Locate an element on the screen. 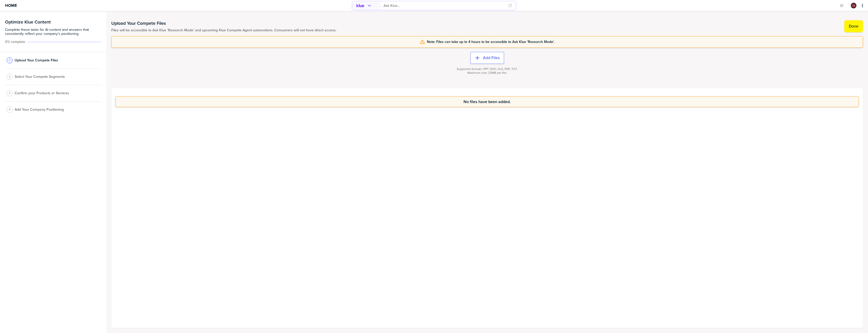  input: Ask Klue... is located at coordinates (444, 6).